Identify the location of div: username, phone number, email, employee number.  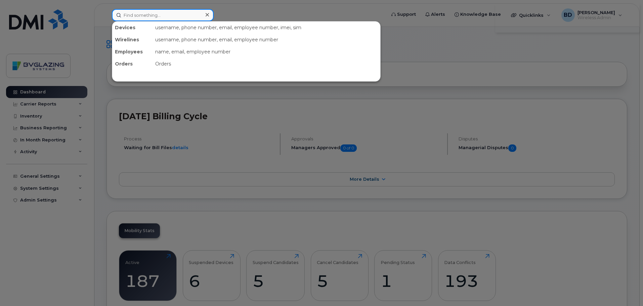
(266, 40).